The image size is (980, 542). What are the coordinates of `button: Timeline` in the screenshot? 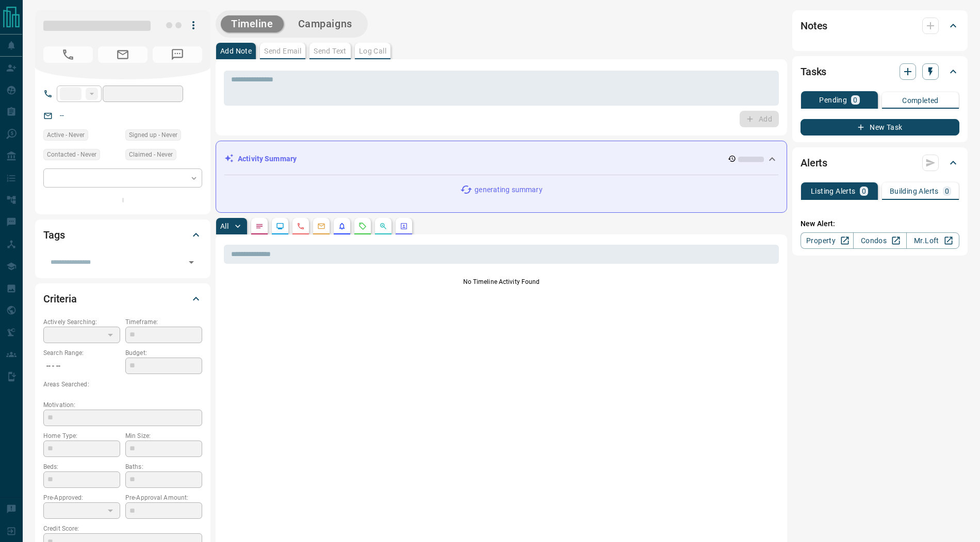 It's located at (252, 24).